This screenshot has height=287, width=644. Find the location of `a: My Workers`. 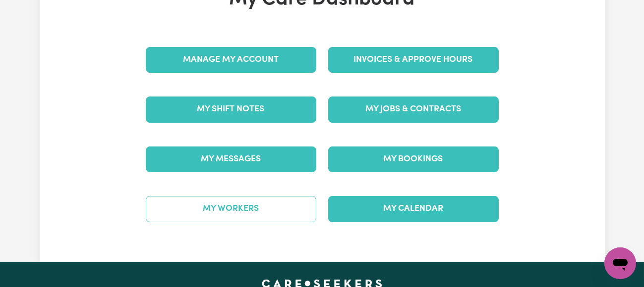

a: My Workers is located at coordinates (231, 209).